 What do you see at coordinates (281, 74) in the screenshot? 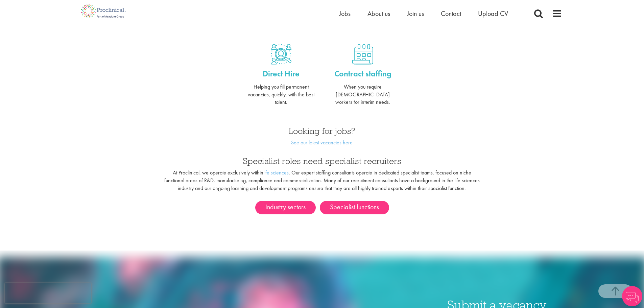
I see `p: Direct Hire` at bounding box center [281, 74].